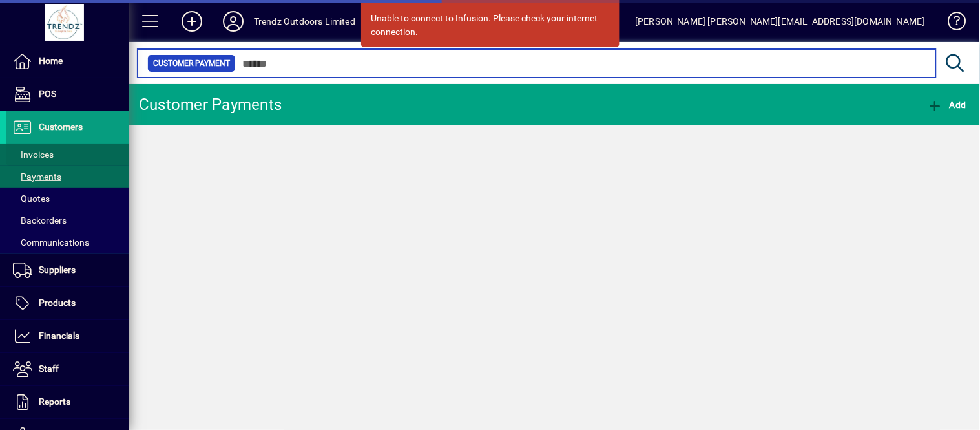  What do you see at coordinates (51, 243) in the screenshot?
I see `span: Communications` at bounding box center [51, 243].